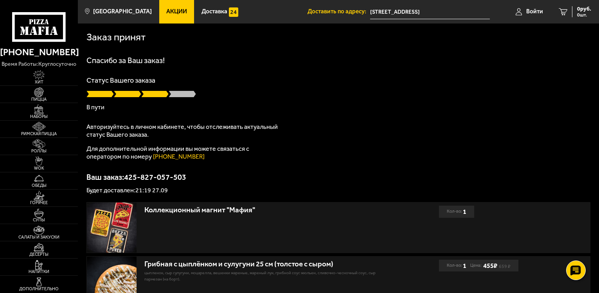  I want to click on p: Статус Вашего заказа, so click(339, 80).